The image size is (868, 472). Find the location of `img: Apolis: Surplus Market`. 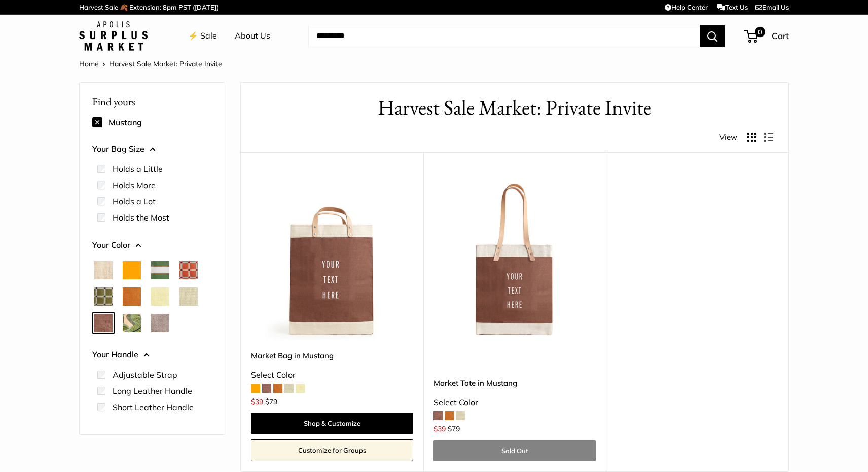

img: Apolis: Surplus Market is located at coordinates (113, 36).